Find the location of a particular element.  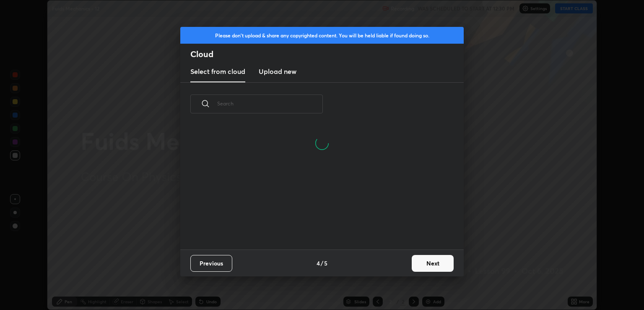

h4: 4 is located at coordinates (318, 263).